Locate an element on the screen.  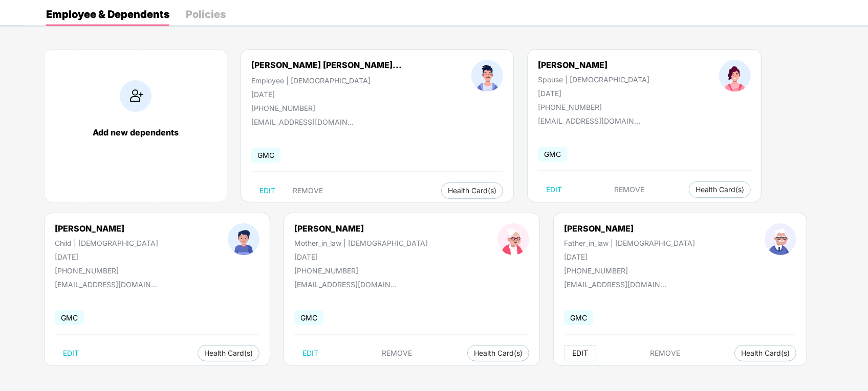
div: Policies is located at coordinates (206, 14).